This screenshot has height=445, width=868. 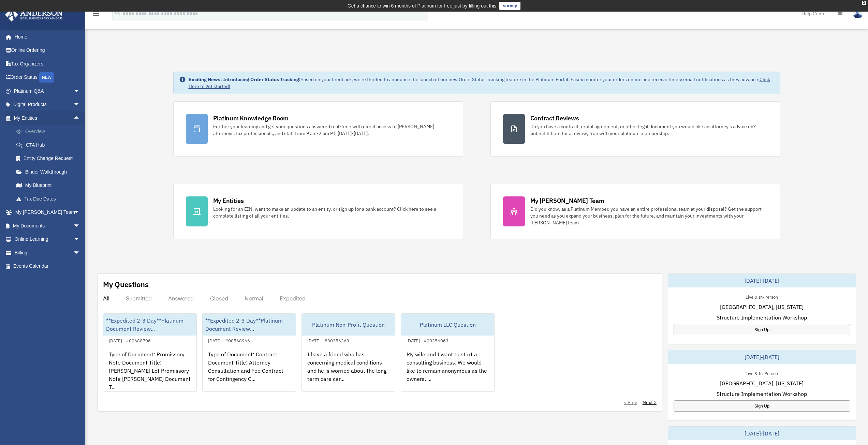 What do you see at coordinates (96, 15) in the screenshot?
I see `a: menu` at bounding box center [96, 15].